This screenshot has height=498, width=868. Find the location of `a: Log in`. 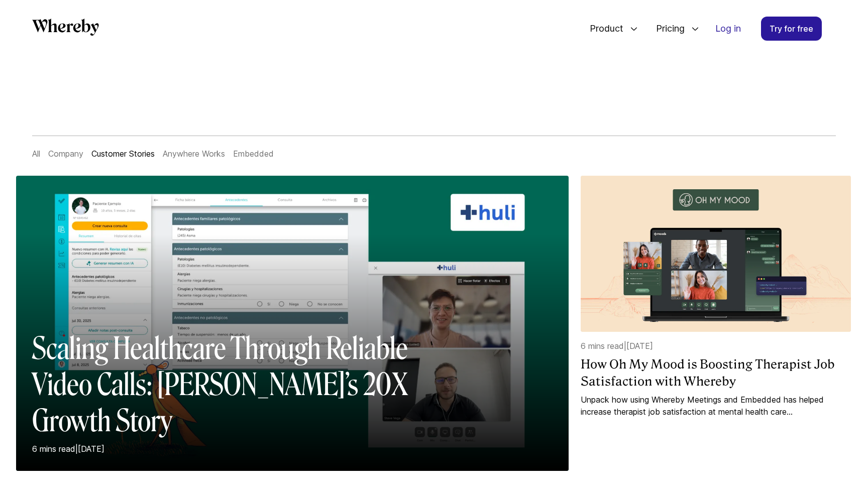

a: Log in is located at coordinates (727, 28).